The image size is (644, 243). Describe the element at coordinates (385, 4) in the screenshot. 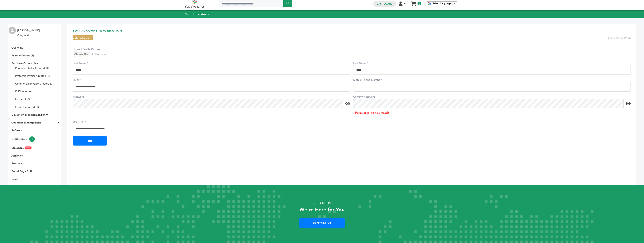

I see `a: Dashboard` at that location.